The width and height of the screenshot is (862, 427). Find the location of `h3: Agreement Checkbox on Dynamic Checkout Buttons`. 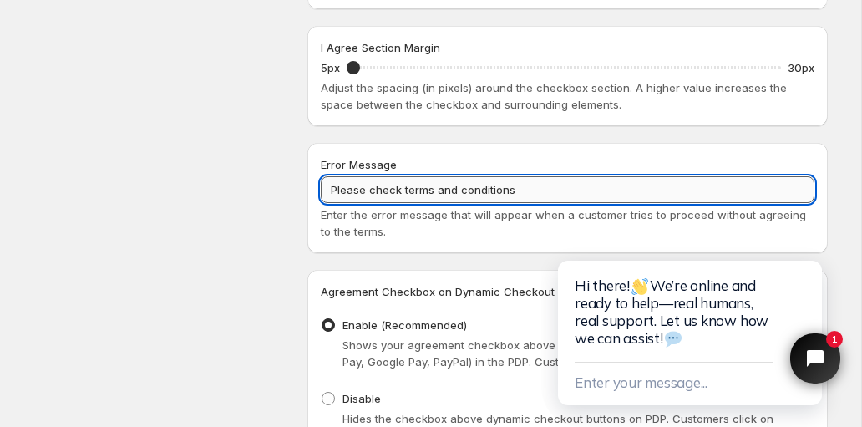

h3: Agreement Checkbox on Dynamic Checkout Buttons is located at coordinates (567, 291).